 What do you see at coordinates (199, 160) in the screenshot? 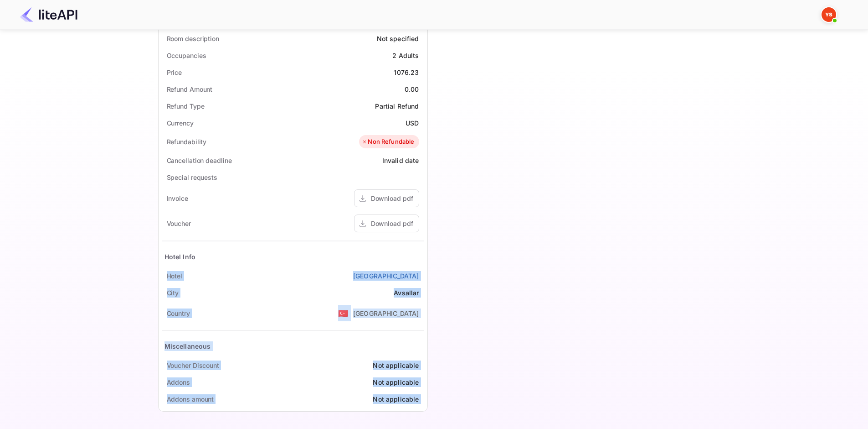
I see `div: Cancellation deadline` at bounding box center [199, 160].